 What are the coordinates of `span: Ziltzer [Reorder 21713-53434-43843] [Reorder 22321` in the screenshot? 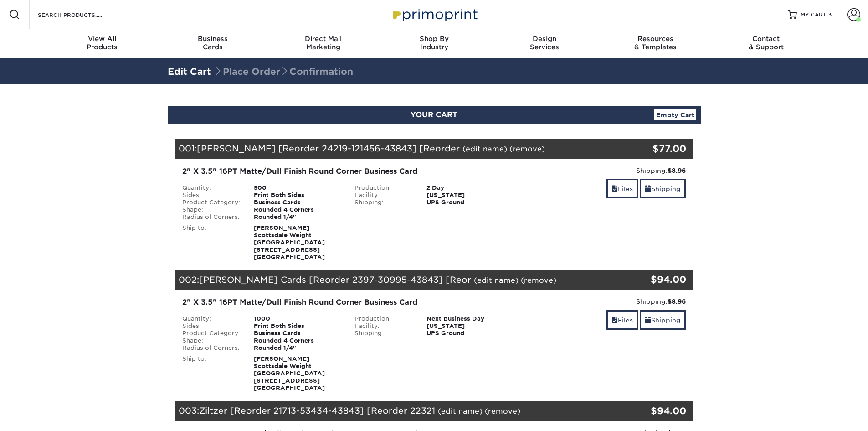 It's located at (317, 410).